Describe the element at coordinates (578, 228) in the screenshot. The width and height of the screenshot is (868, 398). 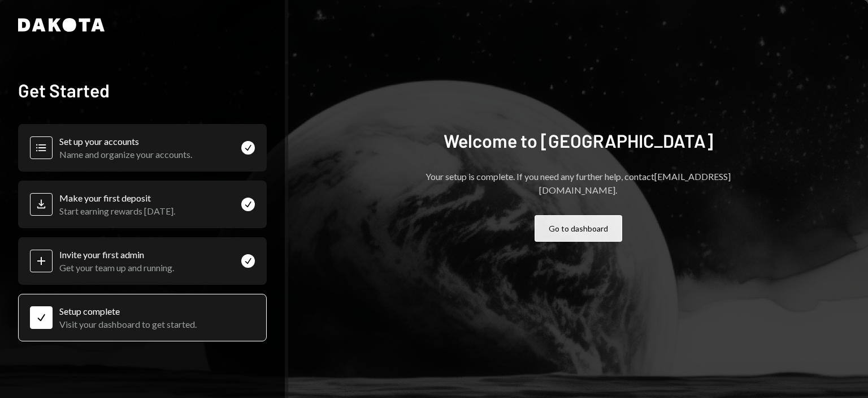
I see `button: Go to dashboard` at that location.